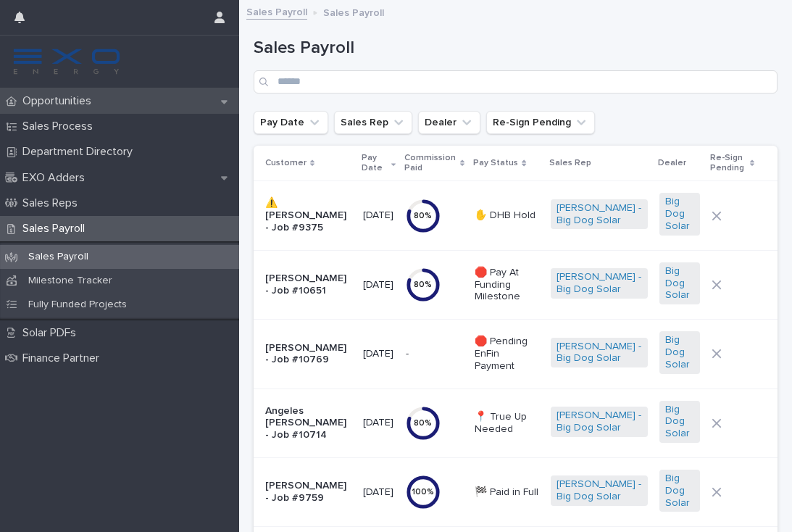 This screenshot has width=792, height=532. What do you see at coordinates (53, 202) in the screenshot?
I see `p: Sales Reps` at bounding box center [53, 202].